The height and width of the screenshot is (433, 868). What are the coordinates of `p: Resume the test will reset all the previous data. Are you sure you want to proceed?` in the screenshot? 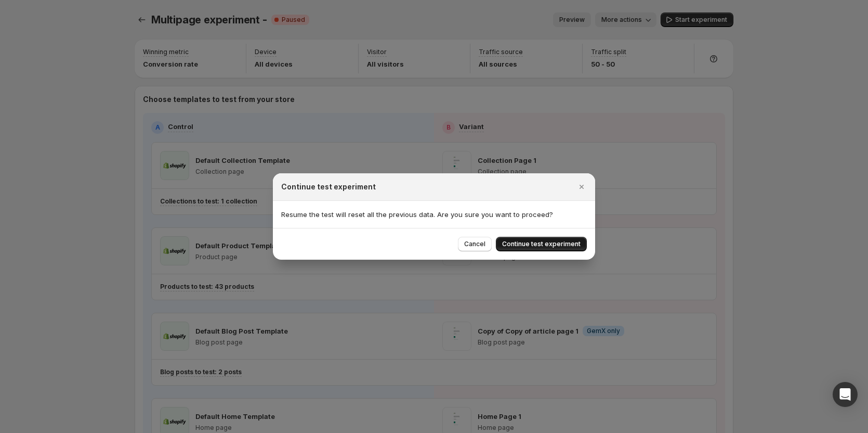 It's located at (434, 215).